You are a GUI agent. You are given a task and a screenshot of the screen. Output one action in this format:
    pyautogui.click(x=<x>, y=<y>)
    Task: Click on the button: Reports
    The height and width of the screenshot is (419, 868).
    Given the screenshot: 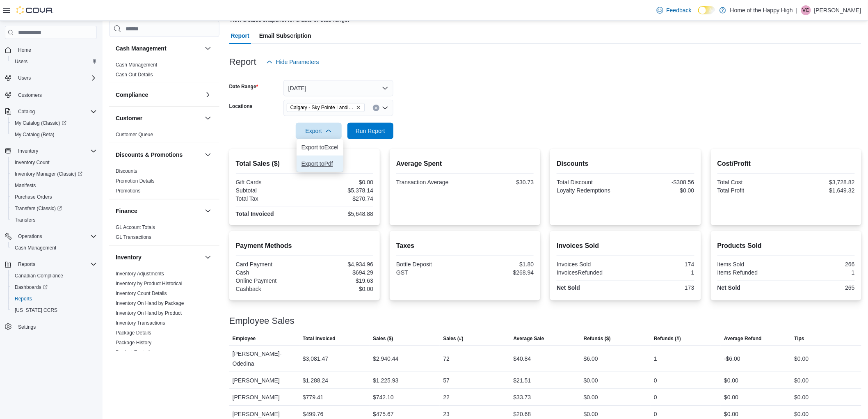 What is the action you would take?
    pyautogui.click(x=27, y=264)
    